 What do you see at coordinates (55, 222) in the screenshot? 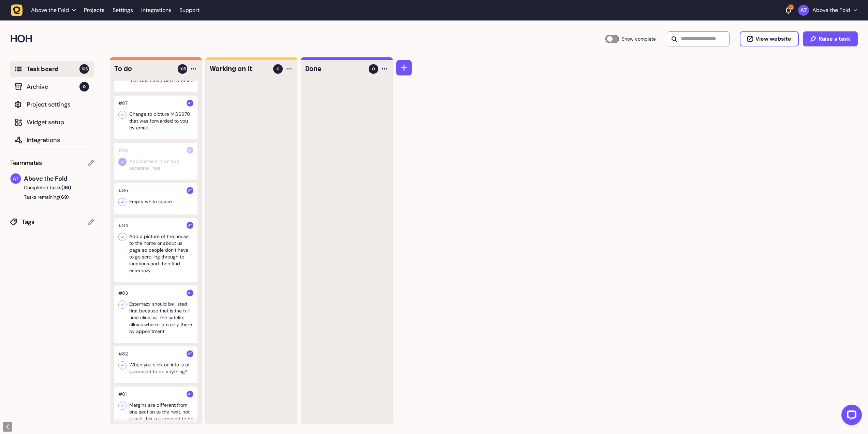
I see `span: Tags` at bounding box center [55, 222].